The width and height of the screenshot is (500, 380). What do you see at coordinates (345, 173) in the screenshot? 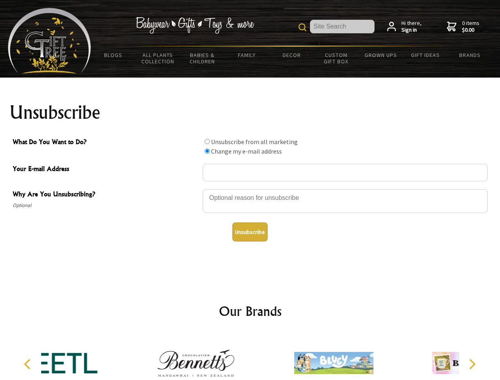
I see `input: Your E-mail Address` at bounding box center [345, 173].